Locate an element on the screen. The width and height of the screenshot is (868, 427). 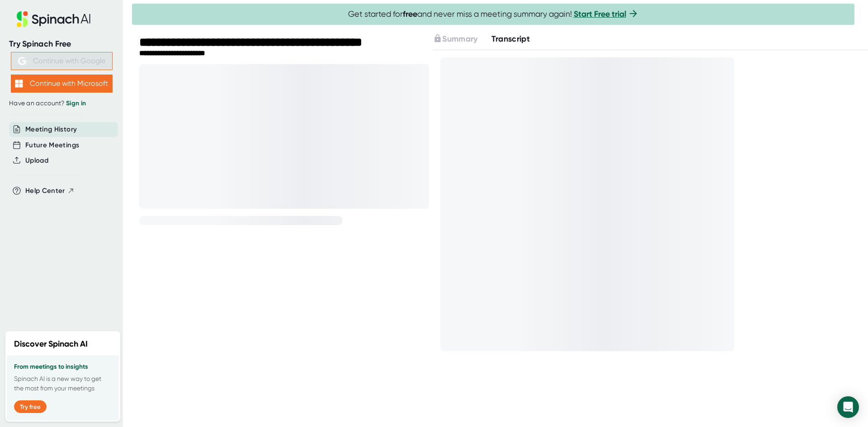
span: Transcript is located at coordinates (511, 39).